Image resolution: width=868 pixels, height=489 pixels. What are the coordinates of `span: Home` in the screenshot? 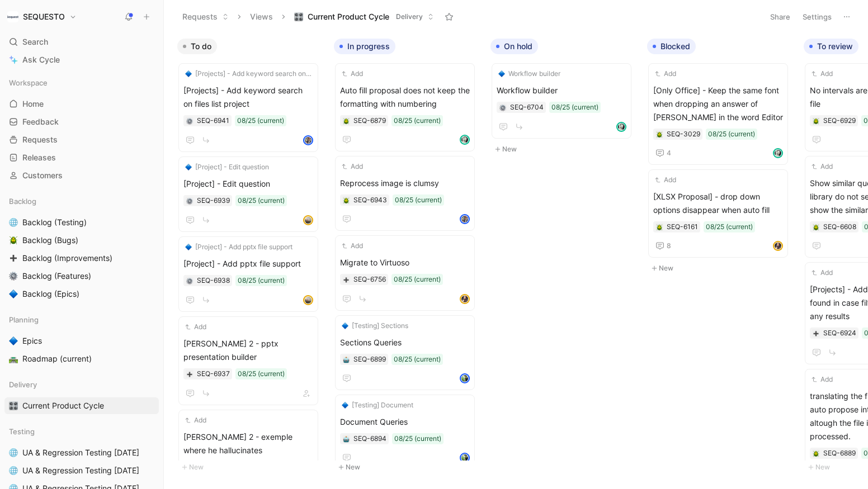 It's located at (33, 104).